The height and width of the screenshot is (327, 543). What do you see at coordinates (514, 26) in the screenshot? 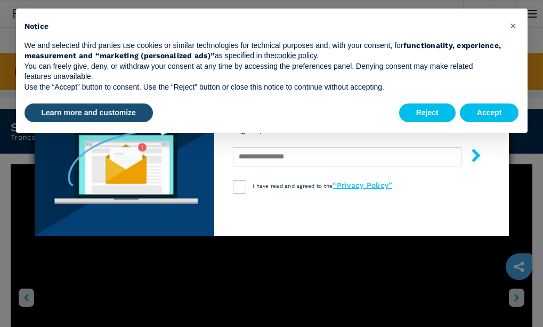
I see `button: Close this notice` at bounding box center [514, 26].